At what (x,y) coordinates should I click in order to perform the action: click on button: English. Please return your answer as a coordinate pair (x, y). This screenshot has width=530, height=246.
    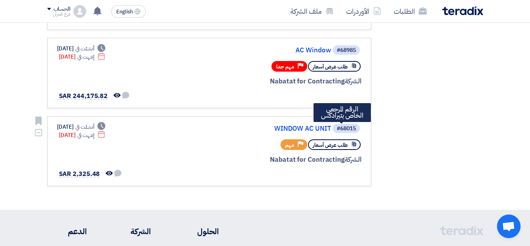
    Looking at the image, I should click on (128, 11).